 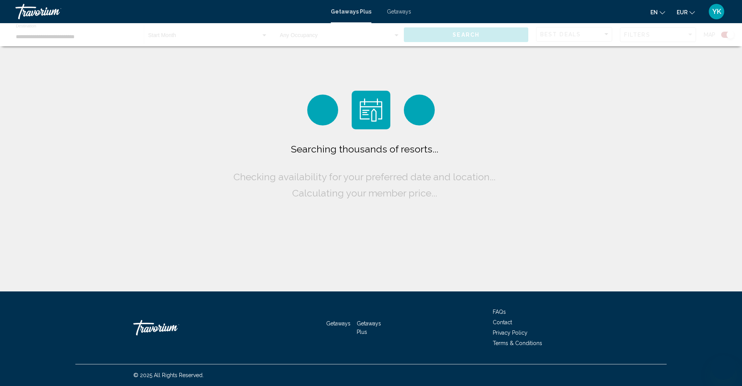 I want to click on span: Contact, so click(x=502, y=323).